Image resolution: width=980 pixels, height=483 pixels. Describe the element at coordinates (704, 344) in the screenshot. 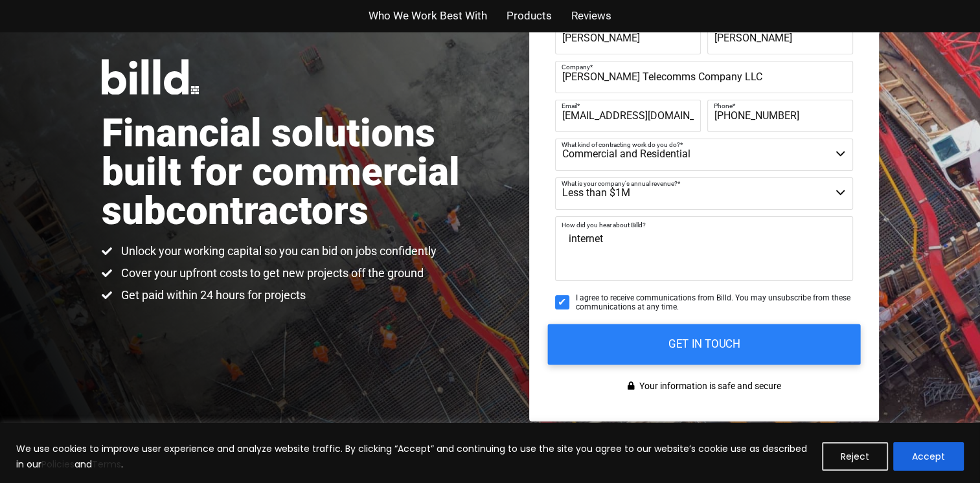

I see `input: GET IN TOUCH` at that location.